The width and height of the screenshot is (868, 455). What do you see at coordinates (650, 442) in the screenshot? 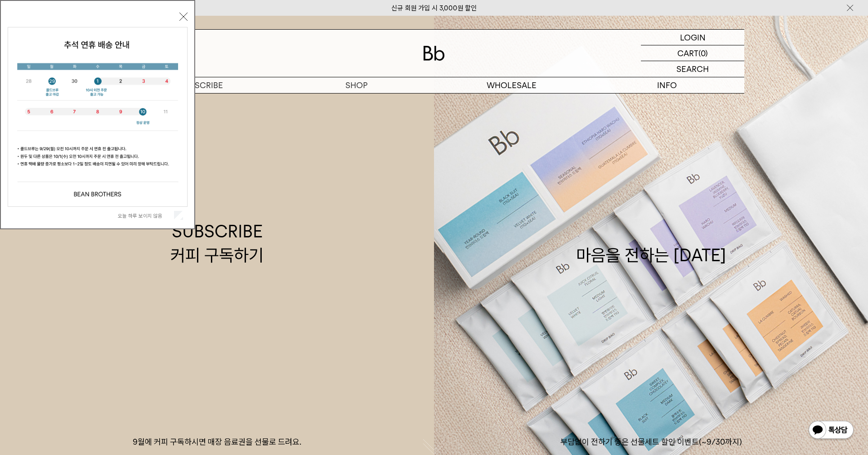
I see `p: 부담없이 전하기 좋은 선물세트 할인 이벤트(~9/30까지)` at bounding box center [650, 442].